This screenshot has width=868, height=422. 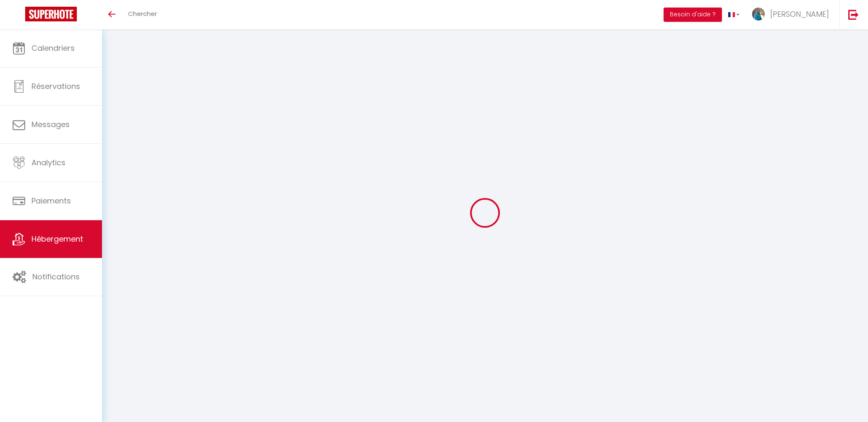 I want to click on img: Super Booking, so click(x=51, y=14).